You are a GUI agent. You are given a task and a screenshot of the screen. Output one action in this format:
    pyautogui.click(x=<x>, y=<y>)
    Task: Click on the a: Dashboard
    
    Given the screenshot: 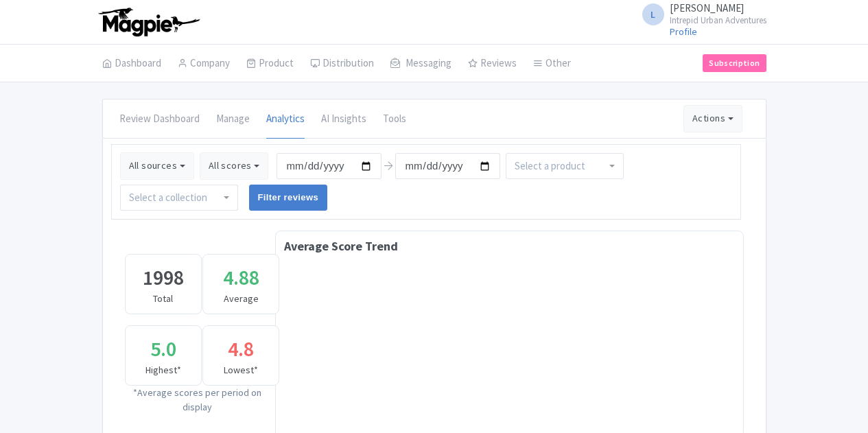 What is the action you would take?
    pyautogui.click(x=132, y=63)
    